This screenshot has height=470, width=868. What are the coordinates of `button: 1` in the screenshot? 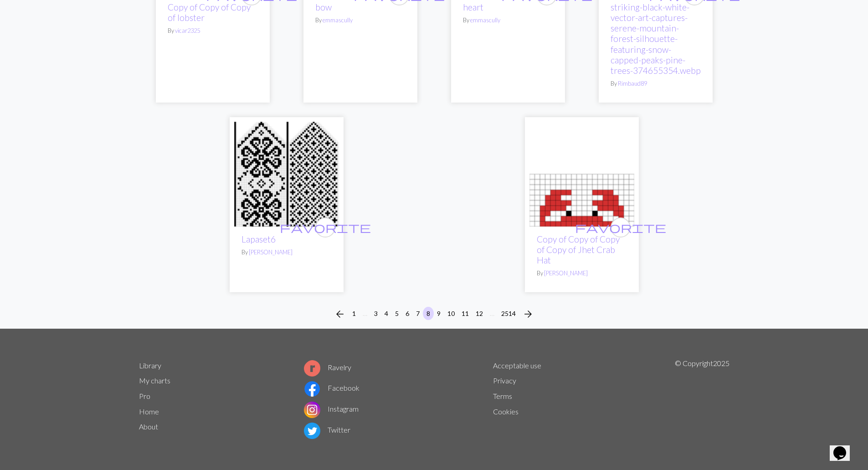 It's located at (354, 313).